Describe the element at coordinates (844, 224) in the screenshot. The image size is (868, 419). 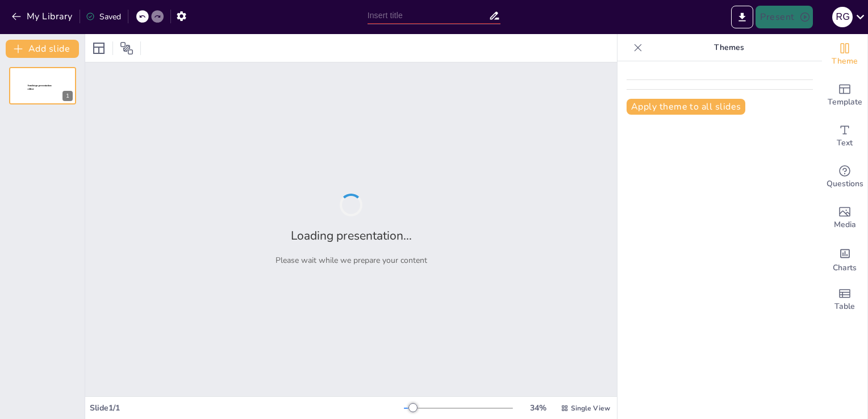
I see `span: Media` at that location.